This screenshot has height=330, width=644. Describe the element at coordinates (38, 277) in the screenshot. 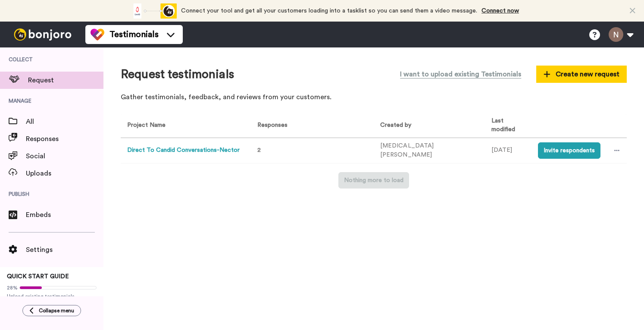

I see `span: QUICK START GUIDE` at that location.